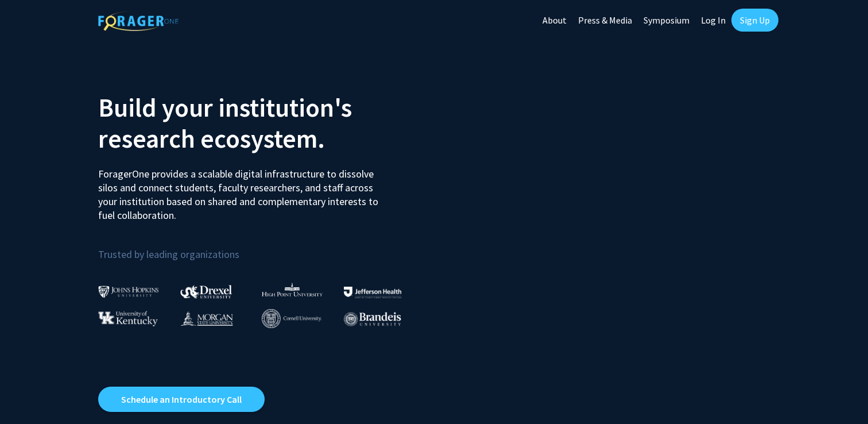 The height and width of the screenshot is (424, 868). I want to click on img: Thomas Jefferson University, so click(372, 292).